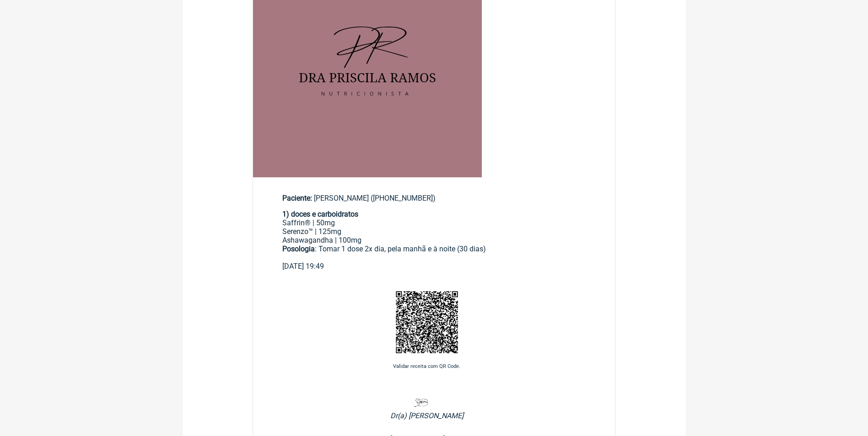 This screenshot has height=436, width=868. I want to click on img: ByYEShT7IENyAAAAAElFTkSuQmCC, so click(427, 402).